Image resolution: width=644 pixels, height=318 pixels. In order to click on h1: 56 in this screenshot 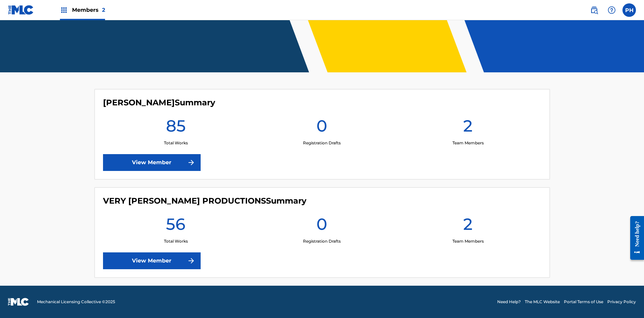, I will do `click(176, 226)`.